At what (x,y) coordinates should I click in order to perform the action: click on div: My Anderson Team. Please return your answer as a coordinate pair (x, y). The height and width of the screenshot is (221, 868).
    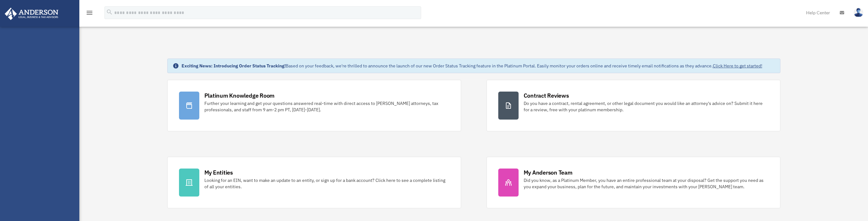
    Looking at the image, I should click on (548, 172).